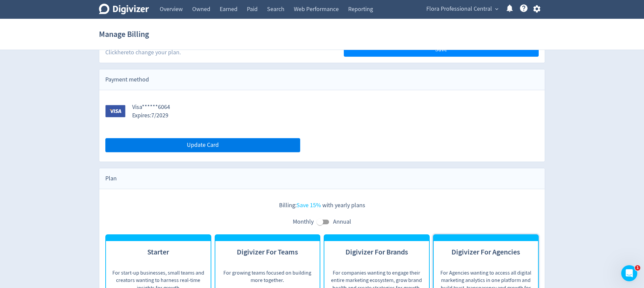 The width and height of the screenshot is (644, 288). I want to click on div: Plan, so click(322, 179).